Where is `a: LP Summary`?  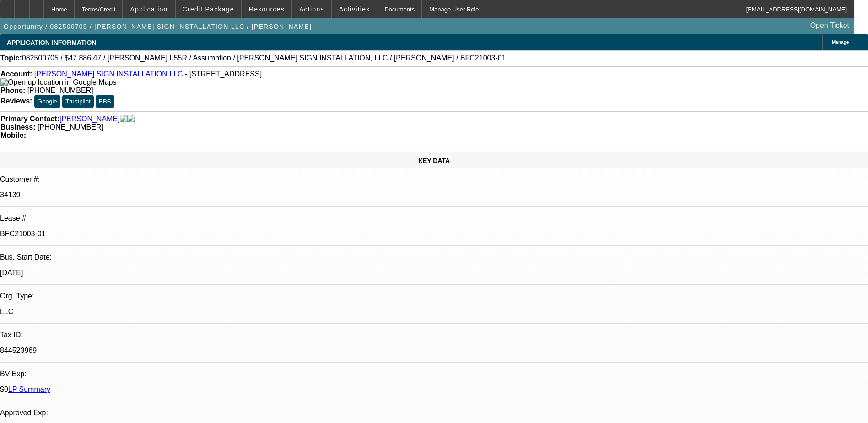 a: LP Summary is located at coordinates (29, 389).